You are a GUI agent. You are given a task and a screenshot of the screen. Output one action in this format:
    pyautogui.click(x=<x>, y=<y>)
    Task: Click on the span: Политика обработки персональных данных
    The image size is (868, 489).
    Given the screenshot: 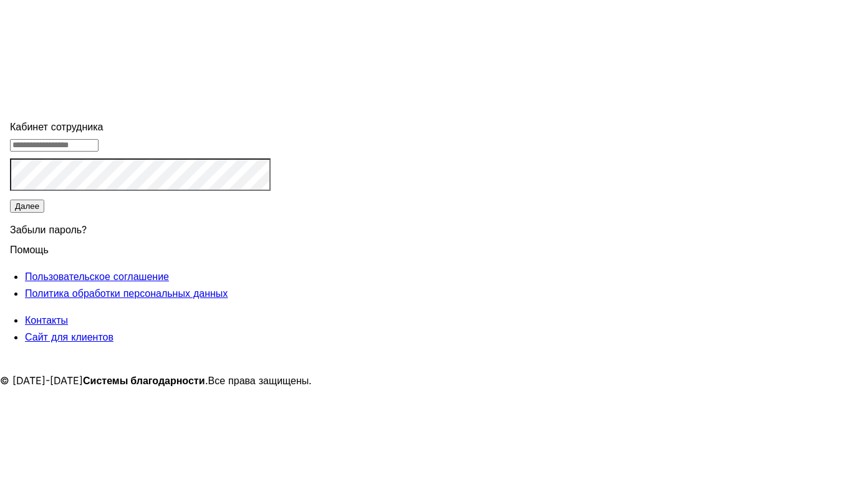 What is the action you would take?
    pyautogui.click(x=126, y=293)
    